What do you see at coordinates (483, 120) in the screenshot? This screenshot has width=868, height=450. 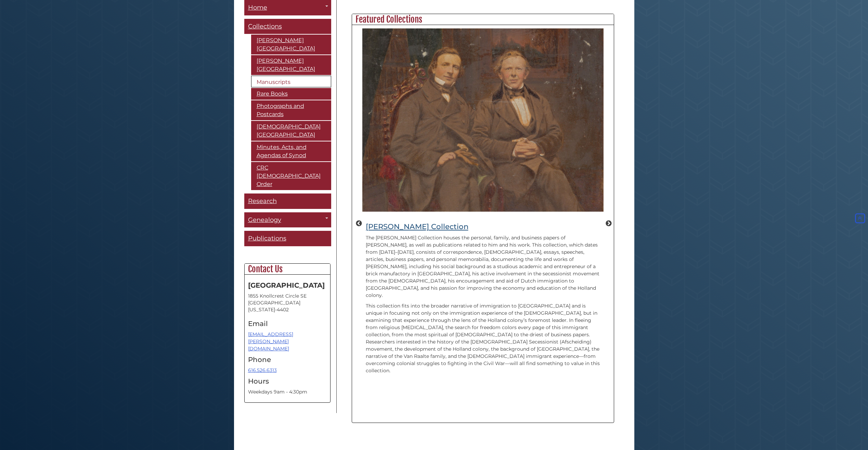 I see `img: AC Van Raalte and PJ Oggel` at bounding box center [483, 120].